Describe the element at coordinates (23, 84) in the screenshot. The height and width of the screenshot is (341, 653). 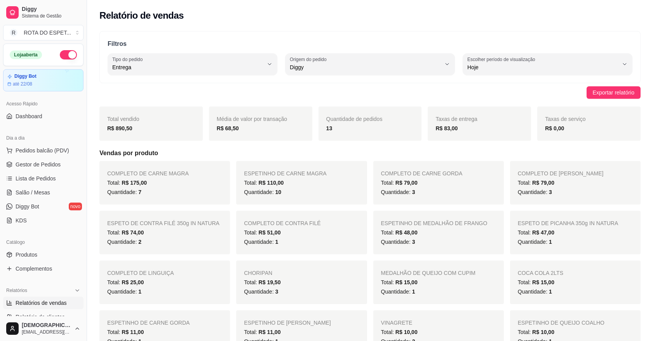
I see `article: até 22/08` at that location.